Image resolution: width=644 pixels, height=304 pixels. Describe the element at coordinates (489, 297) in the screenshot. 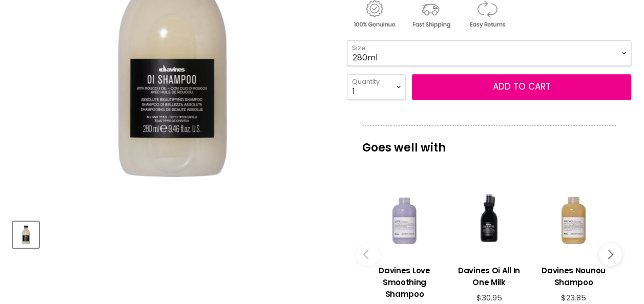

I see `span: $30.95` at that location.